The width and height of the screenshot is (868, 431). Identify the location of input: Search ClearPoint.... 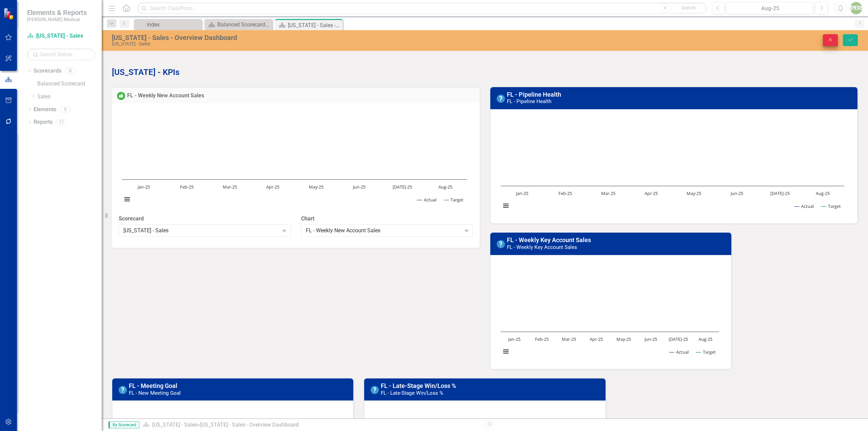
(422, 8).